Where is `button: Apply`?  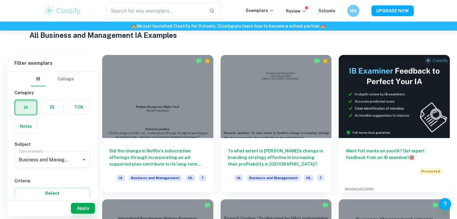 button: Apply is located at coordinates (83, 208).